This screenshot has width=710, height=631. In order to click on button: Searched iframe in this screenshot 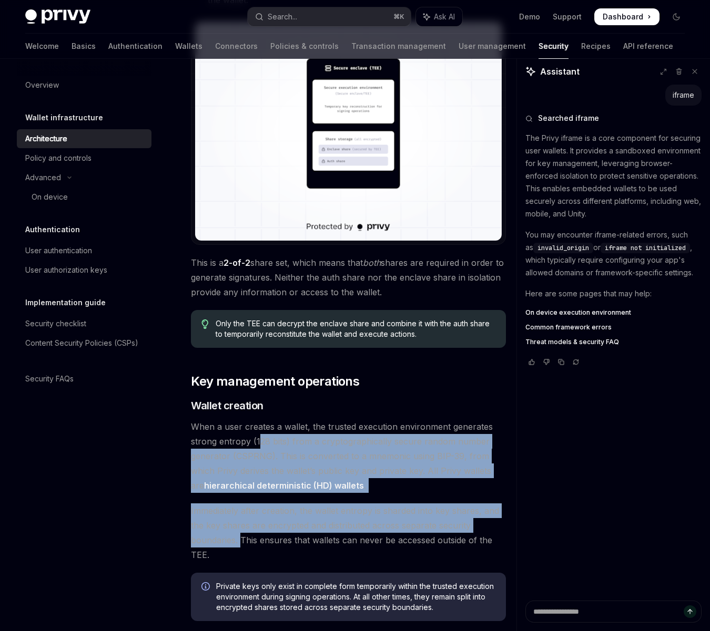, I will do `click(613, 118)`.